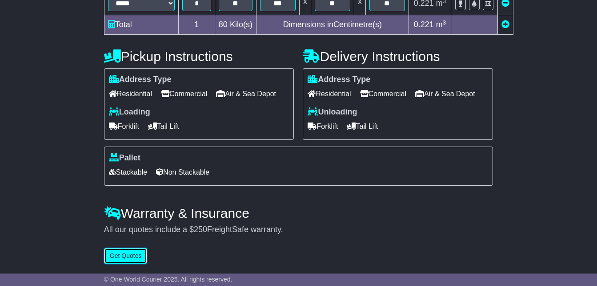  What do you see at coordinates (183, 172) in the screenshot?
I see `span: Non Stackable` at bounding box center [183, 172].